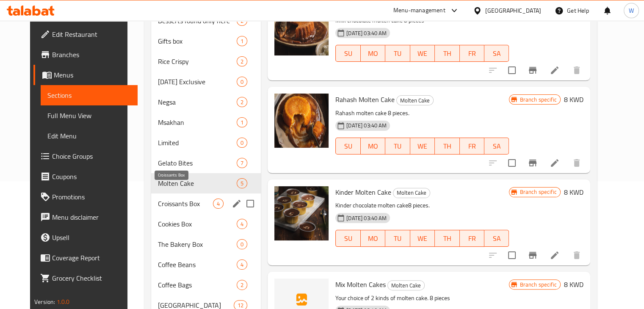 The height and width of the screenshot is (309, 644). What do you see at coordinates (85, 237) in the screenshot?
I see `a: Upsell` at bounding box center [85, 237].